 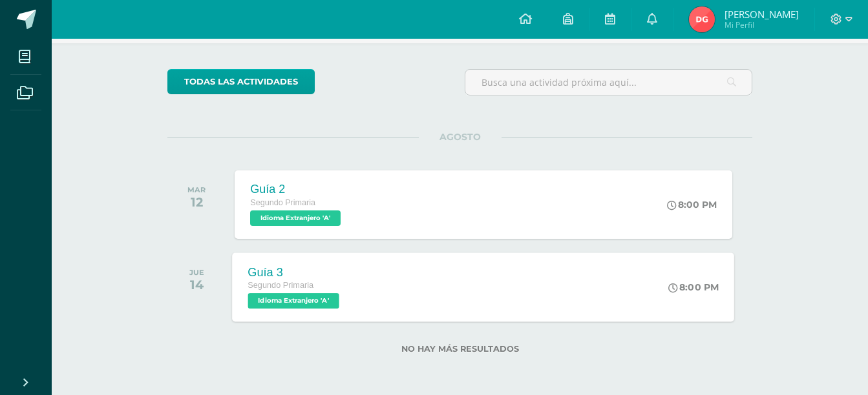 What do you see at coordinates (761, 25) in the screenshot?
I see `span: Mi Perfil` at bounding box center [761, 25].